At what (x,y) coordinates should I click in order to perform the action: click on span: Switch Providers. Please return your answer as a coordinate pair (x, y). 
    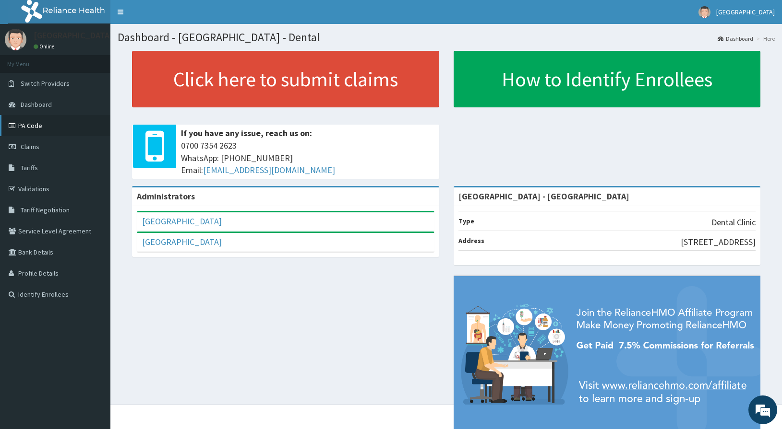
    Looking at the image, I should click on (45, 83).